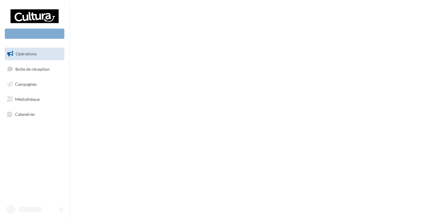 This screenshot has width=433, height=220. I want to click on a: Opérations, so click(35, 54).